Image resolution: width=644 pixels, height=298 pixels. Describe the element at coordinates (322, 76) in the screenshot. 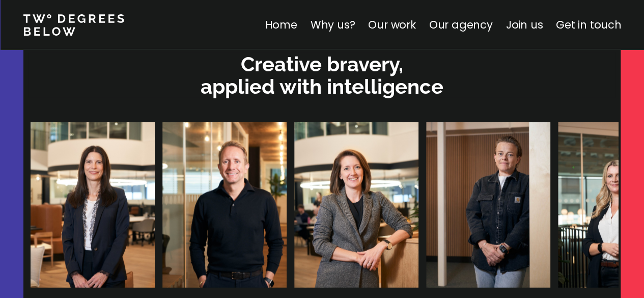

I see `p: Creative bravery, applied with intelligence` at that location.